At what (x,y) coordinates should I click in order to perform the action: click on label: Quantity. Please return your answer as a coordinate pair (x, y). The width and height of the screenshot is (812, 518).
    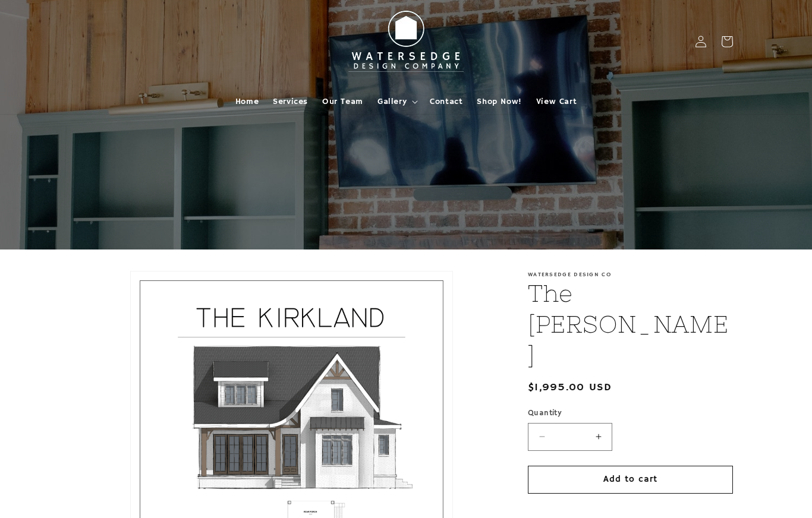
    Looking at the image, I should click on (630, 414).